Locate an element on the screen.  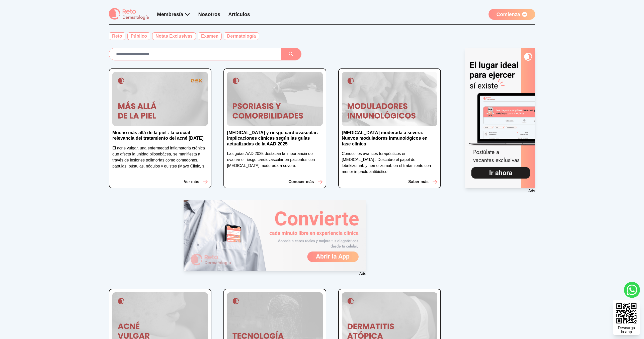
span: Público is located at coordinates (139, 36).